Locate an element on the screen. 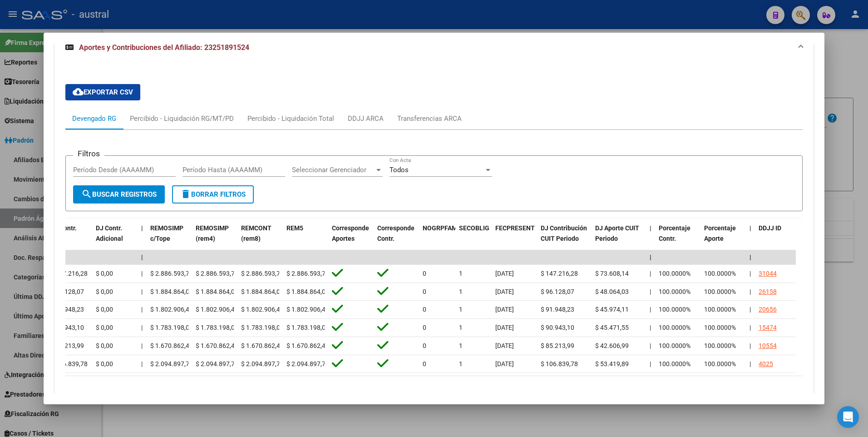 The image size is (868, 437). span: Seleccionar Gerenciador is located at coordinates (333, 170).